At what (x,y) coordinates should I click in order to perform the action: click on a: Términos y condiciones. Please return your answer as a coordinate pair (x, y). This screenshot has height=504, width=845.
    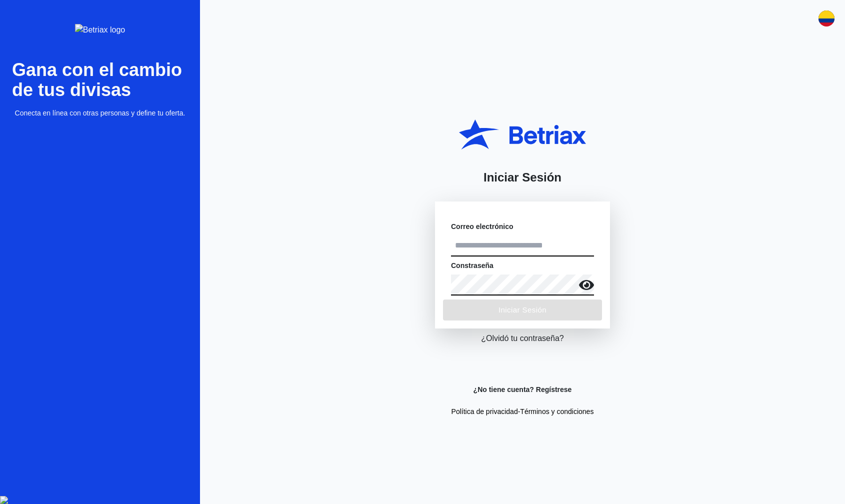
    Looking at the image, I should click on (556, 412).